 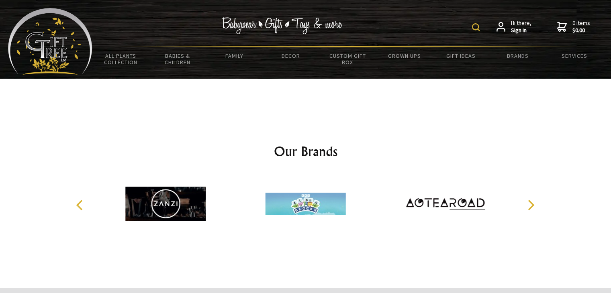 What do you see at coordinates (517, 56) in the screenshot?
I see `a: Brands` at bounding box center [517, 56].